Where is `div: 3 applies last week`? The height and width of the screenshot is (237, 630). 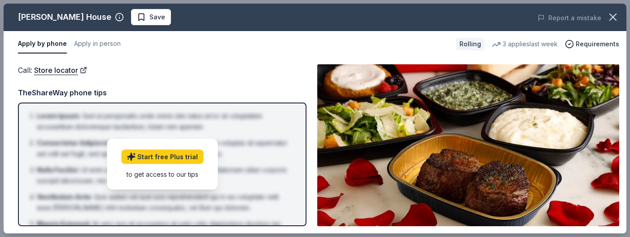 div: 3 applies last week is located at coordinates (525, 44).